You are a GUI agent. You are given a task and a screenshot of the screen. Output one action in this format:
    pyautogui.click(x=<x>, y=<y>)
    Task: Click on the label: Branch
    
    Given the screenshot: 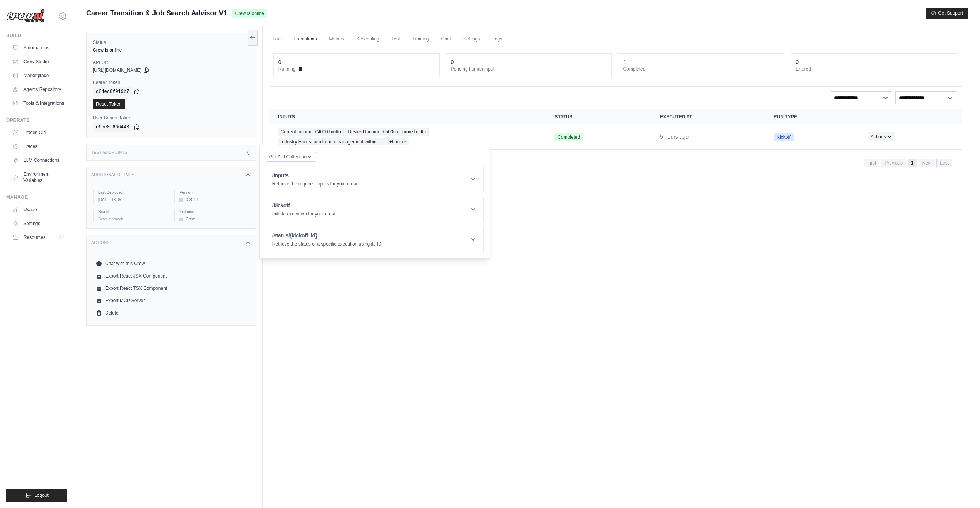 What is the action you would take?
    pyautogui.click(x=133, y=212)
    